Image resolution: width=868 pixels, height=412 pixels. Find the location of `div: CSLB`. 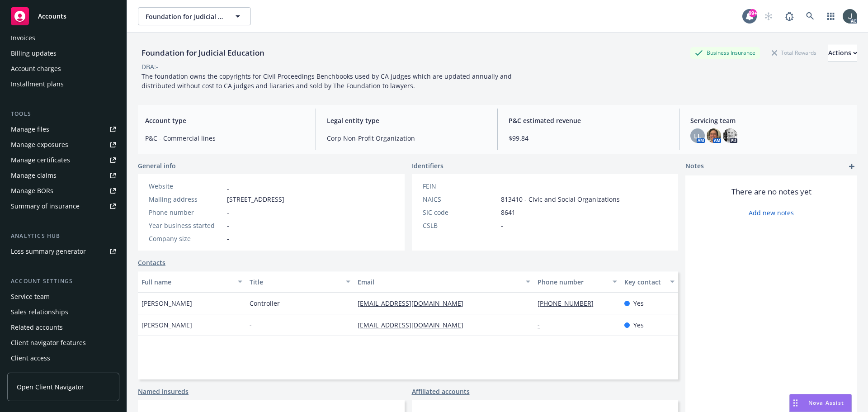

div: CSLB is located at coordinates (460, 225).